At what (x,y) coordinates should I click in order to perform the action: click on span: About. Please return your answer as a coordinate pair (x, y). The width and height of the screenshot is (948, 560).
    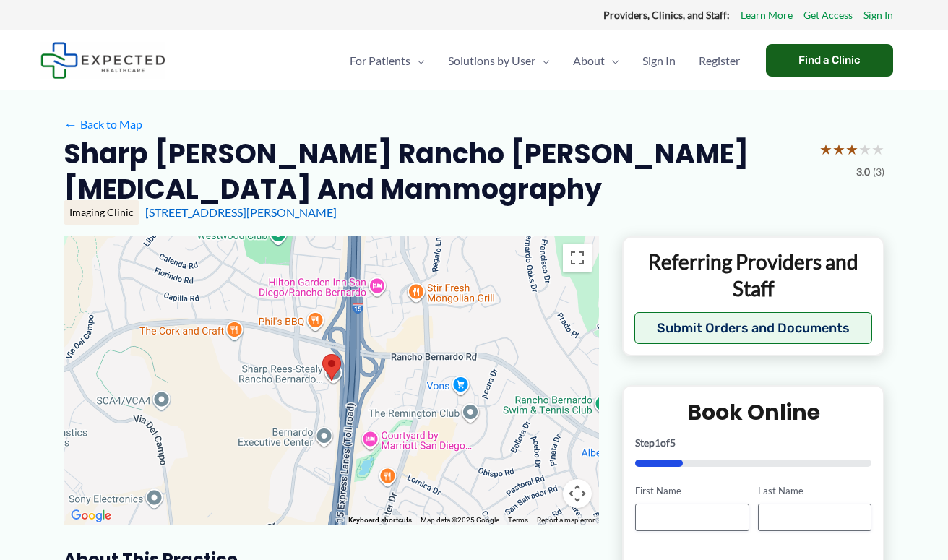
    Looking at the image, I should click on (589, 60).